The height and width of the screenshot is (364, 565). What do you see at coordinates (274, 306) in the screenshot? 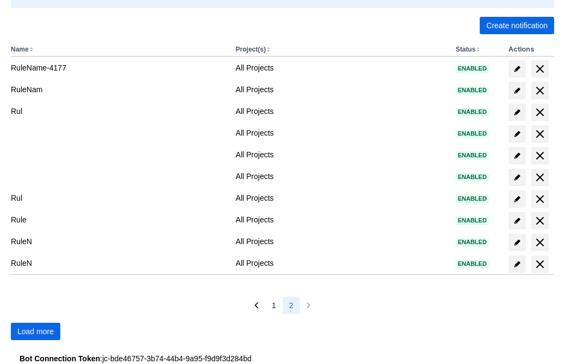
I see `button: Page 1` at bounding box center [274, 306].